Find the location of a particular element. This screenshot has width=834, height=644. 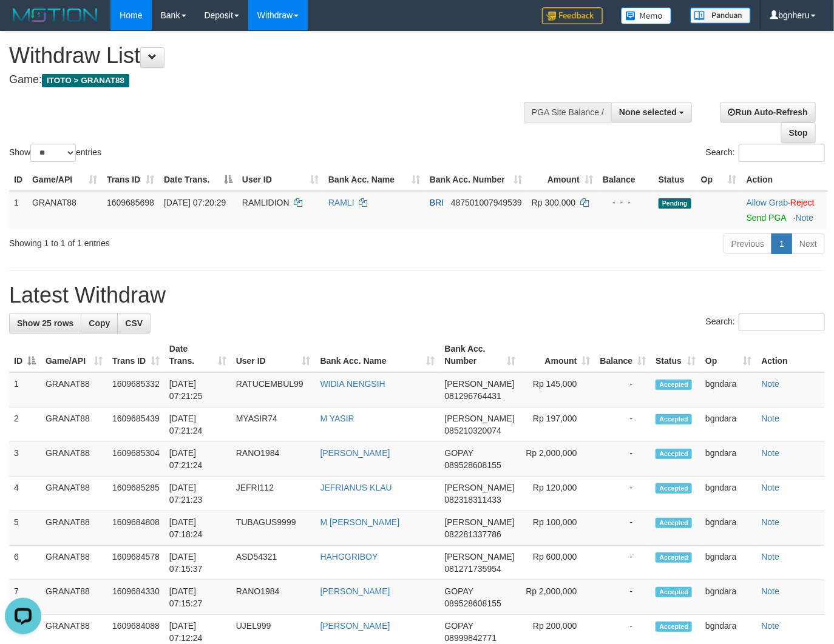

a: JEFRIANUS KLAU is located at coordinates (356, 488).